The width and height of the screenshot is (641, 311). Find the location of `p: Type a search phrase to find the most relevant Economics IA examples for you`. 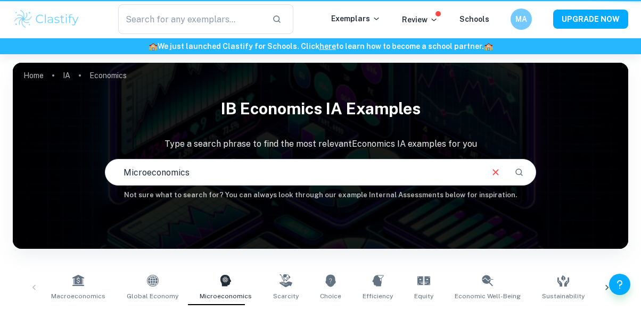

p: Type a search phrase to find the most relevant Economics IA examples for you is located at coordinates (320, 144).